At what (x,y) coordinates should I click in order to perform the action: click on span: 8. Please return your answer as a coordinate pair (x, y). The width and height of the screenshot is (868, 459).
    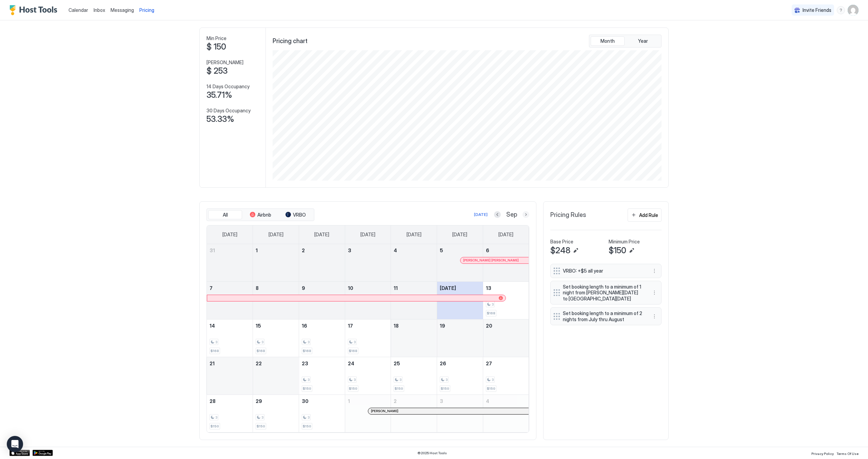
    Looking at the image, I should click on (257, 288).